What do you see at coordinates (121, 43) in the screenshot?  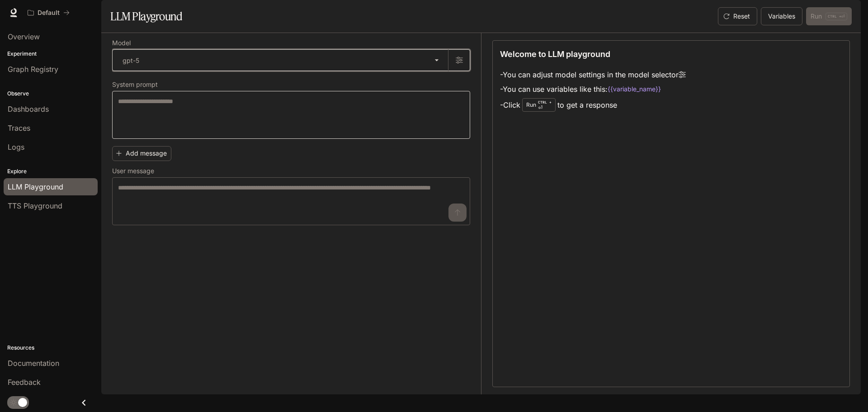 I see `p: Model` at bounding box center [121, 43].